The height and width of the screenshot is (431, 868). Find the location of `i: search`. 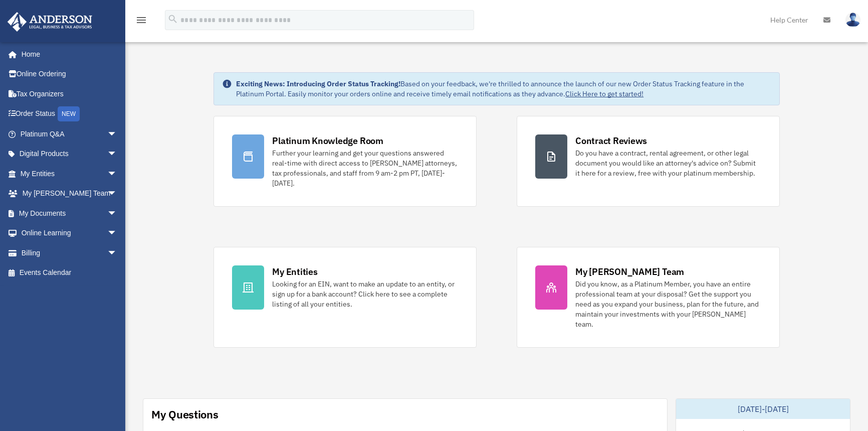

i: search is located at coordinates (173, 19).